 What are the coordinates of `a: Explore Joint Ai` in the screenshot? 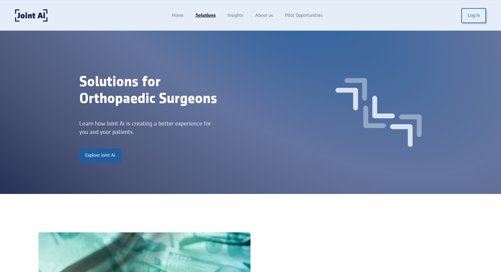 It's located at (100, 156).